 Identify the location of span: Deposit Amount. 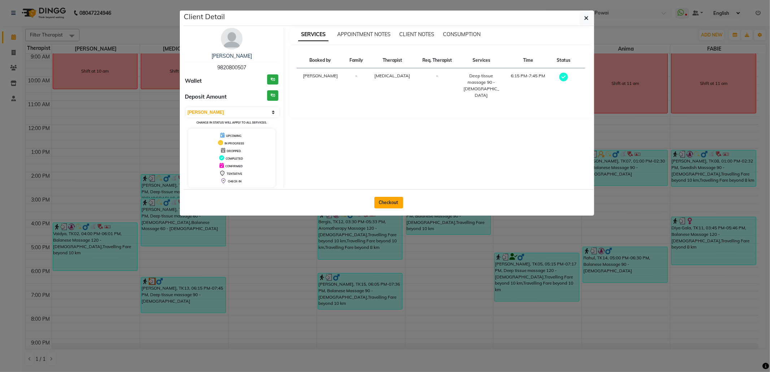
(206, 97).